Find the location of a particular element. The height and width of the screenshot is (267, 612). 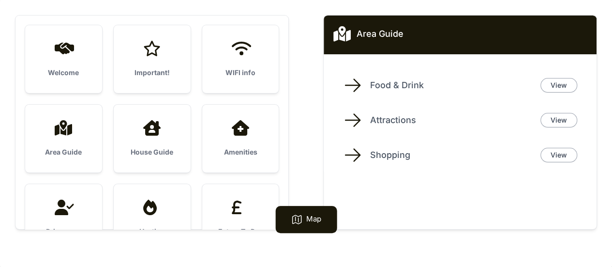

p: Map is located at coordinates (314, 219).